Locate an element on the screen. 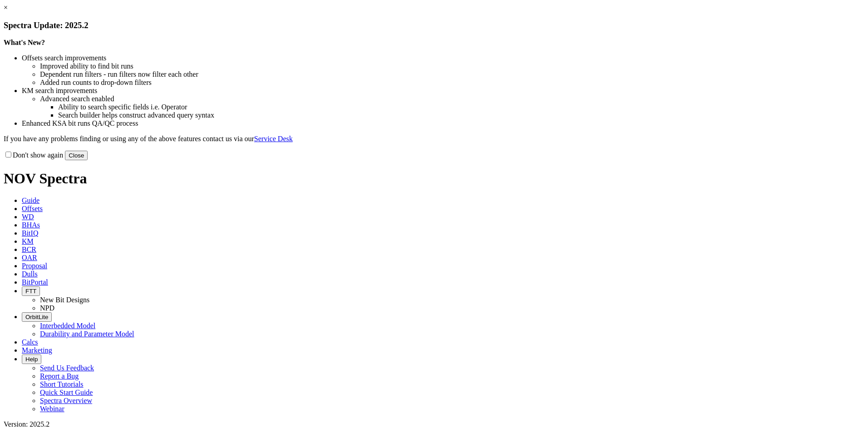  a: Quick Start Guide is located at coordinates (66, 392).